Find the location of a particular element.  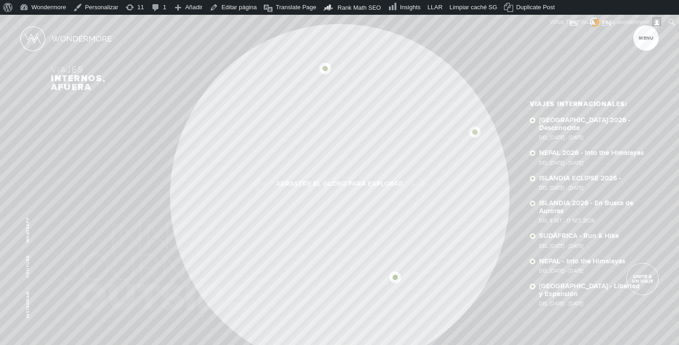

span: Unite a un viaje is located at coordinates (642, 279).